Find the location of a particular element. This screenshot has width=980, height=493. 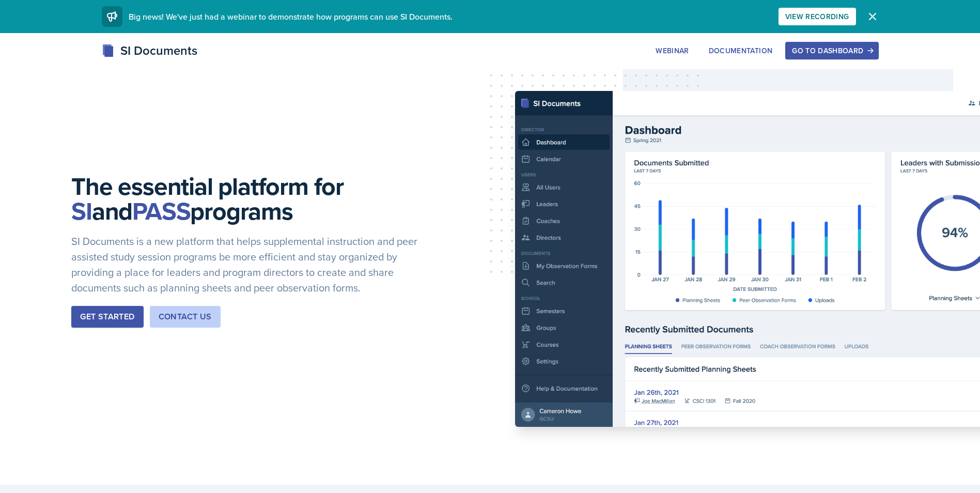

div: Get Started is located at coordinates (107, 317).